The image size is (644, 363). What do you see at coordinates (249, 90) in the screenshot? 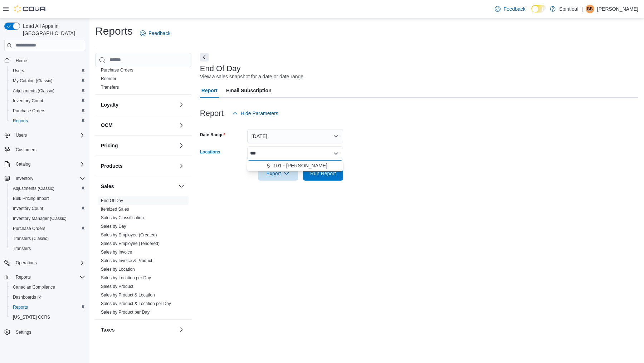
I see `span: Email Subscription` at bounding box center [249, 90].